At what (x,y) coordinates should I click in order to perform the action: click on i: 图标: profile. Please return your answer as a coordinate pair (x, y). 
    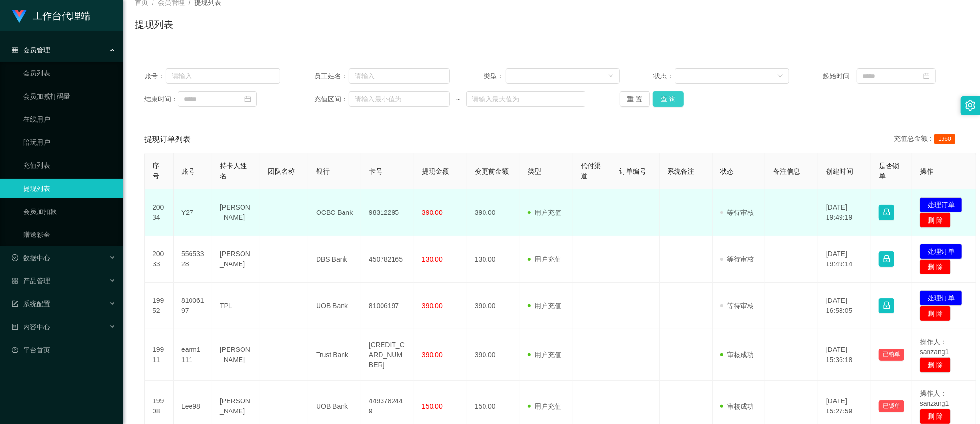
    Looking at the image, I should click on (15, 327).